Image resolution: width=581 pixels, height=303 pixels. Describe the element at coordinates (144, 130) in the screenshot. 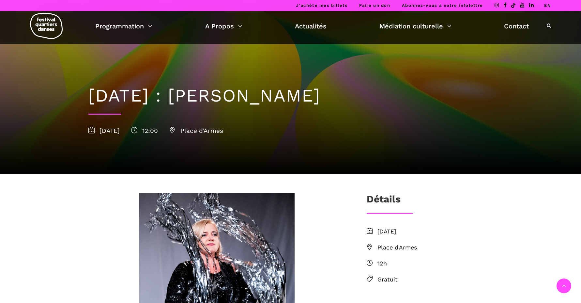

I see `span: 12:00` at that location.